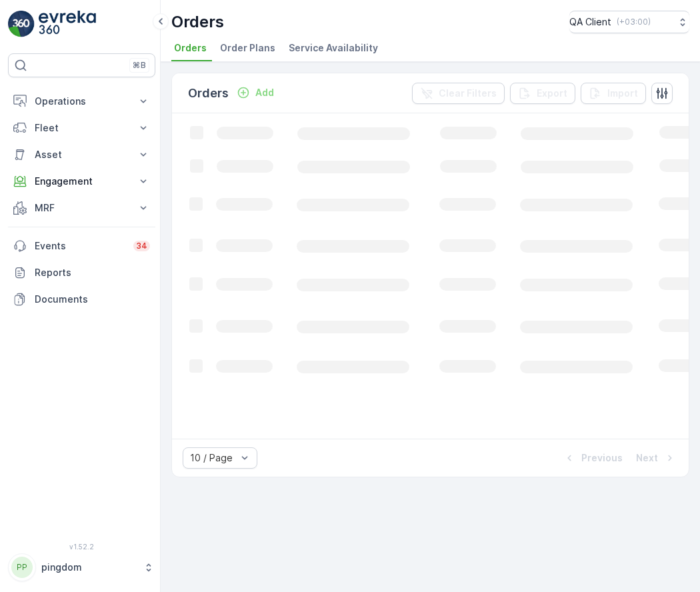 This screenshot has width=700, height=592. What do you see at coordinates (81, 547) in the screenshot?
I see `span: v 1.52.2` at bounding box center [81, 547].